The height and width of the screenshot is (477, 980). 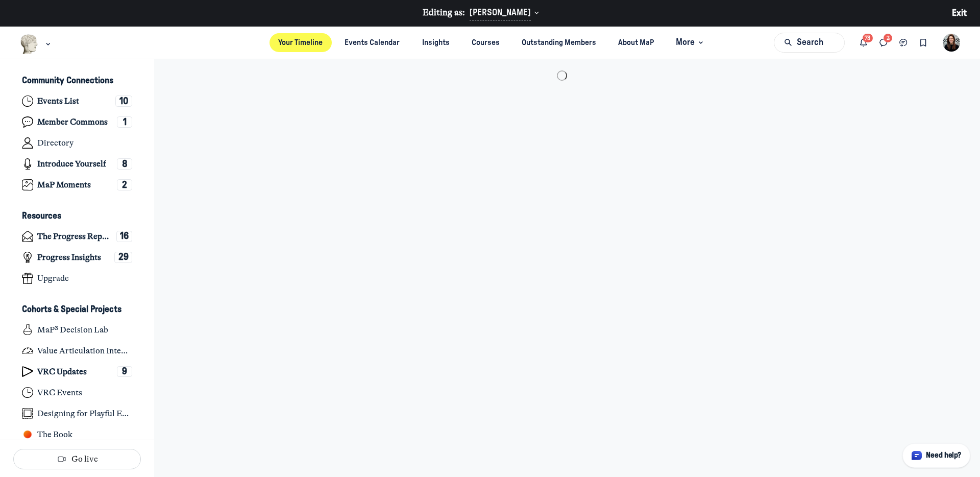 I want to click on button: Chat threads, so click(x=903, y=42).